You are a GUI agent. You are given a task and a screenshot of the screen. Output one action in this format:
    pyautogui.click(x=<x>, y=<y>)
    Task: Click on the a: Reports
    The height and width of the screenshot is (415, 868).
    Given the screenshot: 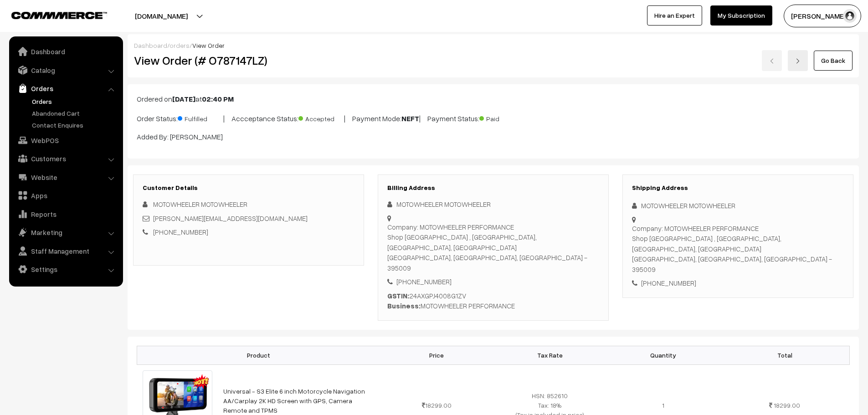 What is the action you would take?
    pyautogui.click(x=66, y=214)
    